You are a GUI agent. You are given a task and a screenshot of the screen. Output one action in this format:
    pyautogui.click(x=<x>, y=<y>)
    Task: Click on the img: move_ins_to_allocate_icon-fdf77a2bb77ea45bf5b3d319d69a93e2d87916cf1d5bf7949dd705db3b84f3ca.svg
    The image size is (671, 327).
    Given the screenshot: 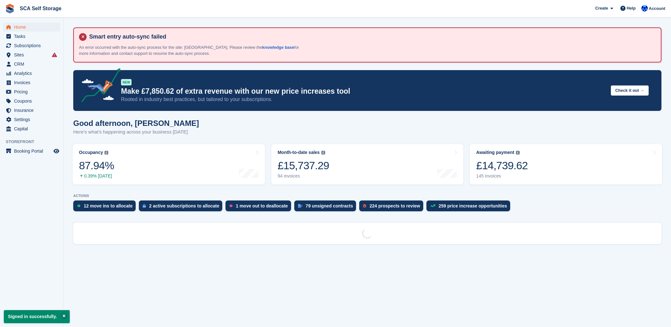 What is the action you would take?
    pyautogui.click(x=79, y=206)
    